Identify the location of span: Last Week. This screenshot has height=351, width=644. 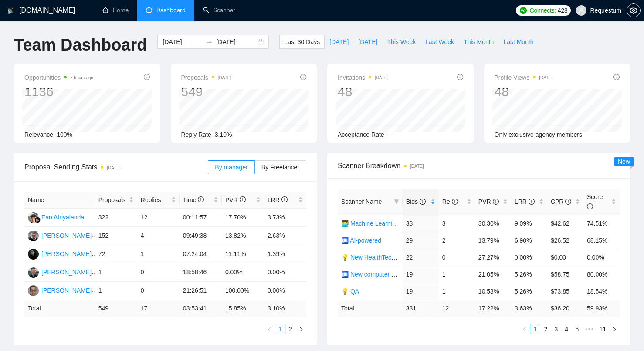
(440, 42).